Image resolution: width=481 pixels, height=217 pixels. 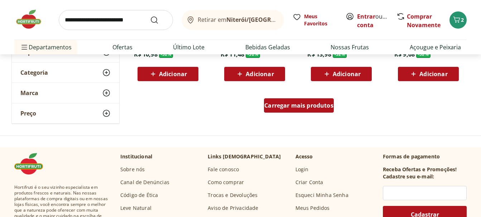 I want to click on a: Como comprar, so click(x=225, y=182).